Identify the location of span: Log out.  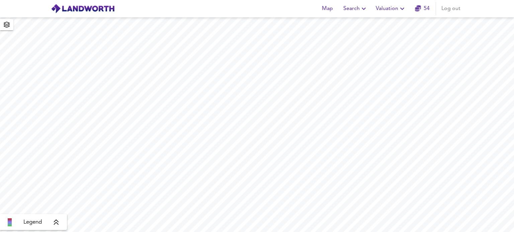
(450, 9).